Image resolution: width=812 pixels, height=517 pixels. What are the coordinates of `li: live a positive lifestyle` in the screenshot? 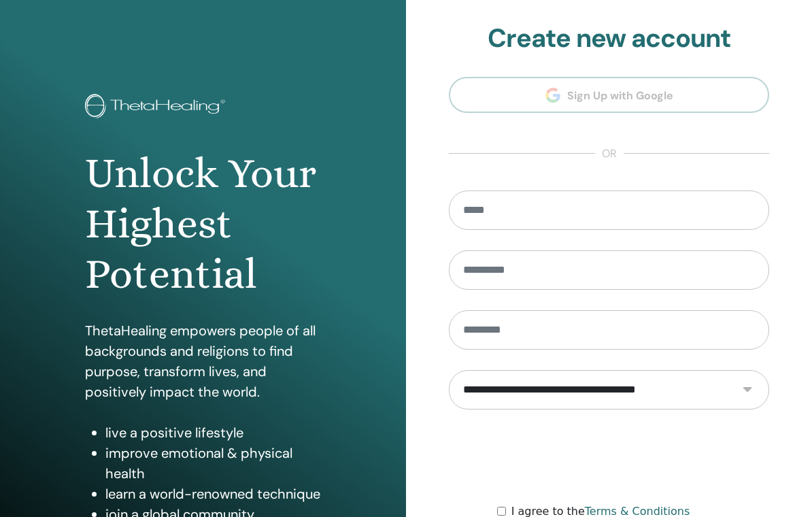 It's located at (214, 432).